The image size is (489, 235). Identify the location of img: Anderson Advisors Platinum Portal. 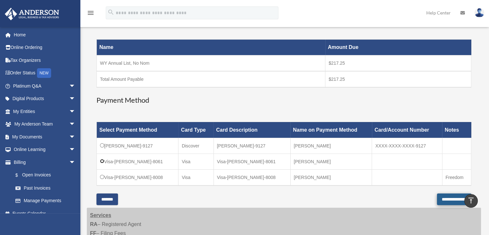
(32, 14).